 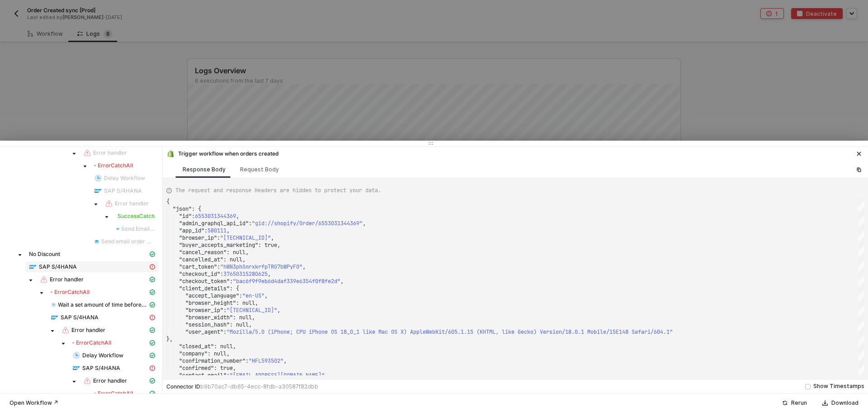 I want to click on textarea: Editor content;Press Alt+F1 for Accessibility Options., so click(x=166, y=198).